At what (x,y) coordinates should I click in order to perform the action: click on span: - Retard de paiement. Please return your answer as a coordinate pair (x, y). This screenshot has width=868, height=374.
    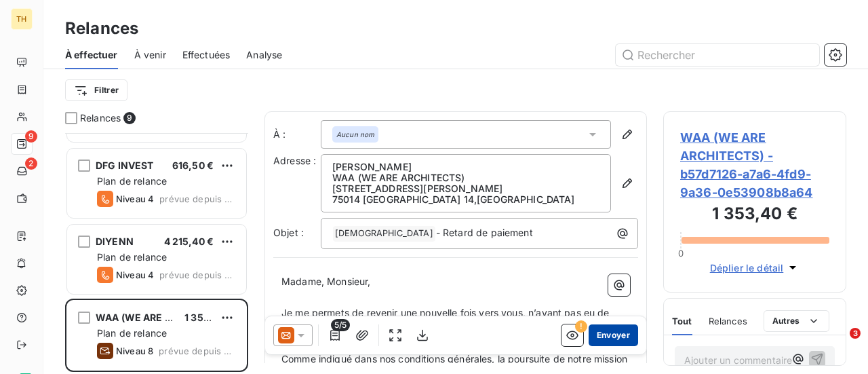
    Looking at the image, I should click on (485, 232).